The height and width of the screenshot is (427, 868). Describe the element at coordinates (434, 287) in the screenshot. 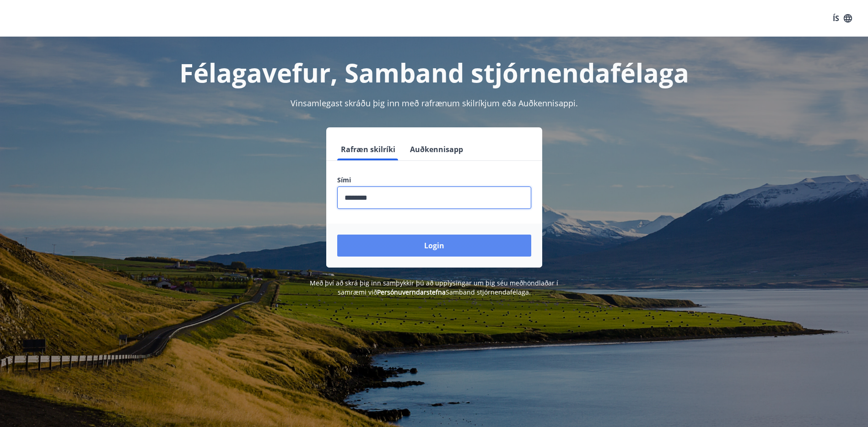

I see `span: Með því að skrá þig inn samþykkir þú að upplýsingar um þig séu meðhöndlaðar í samræmi við Samband...` at that location.